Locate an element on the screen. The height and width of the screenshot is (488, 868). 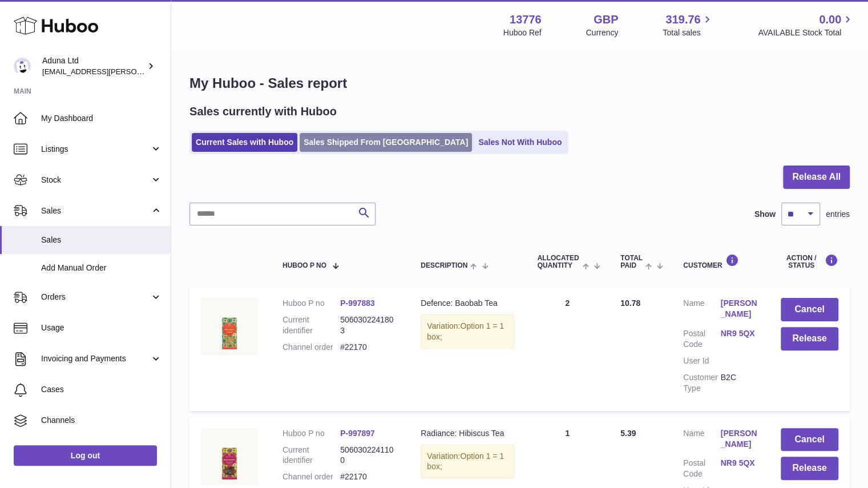
span: Channels is located at coordinates (102, 419).